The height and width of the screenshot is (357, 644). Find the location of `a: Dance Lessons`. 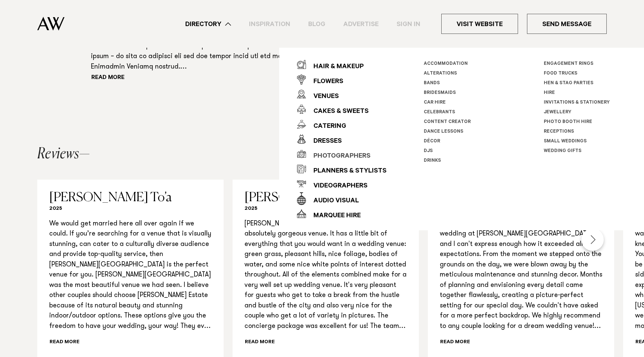

a: Dance Lessons is located at coordinates (443, 132).